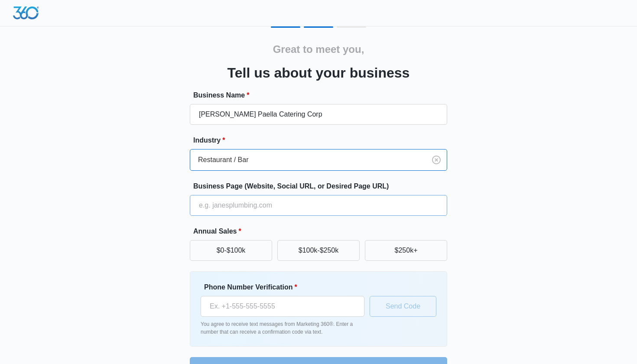 Image resolution: width=637 pixels, height=364 pixels. Describe the element at coordinates (286, 287) in the screenshot. I see `label: Phone Number Verification` at that location.